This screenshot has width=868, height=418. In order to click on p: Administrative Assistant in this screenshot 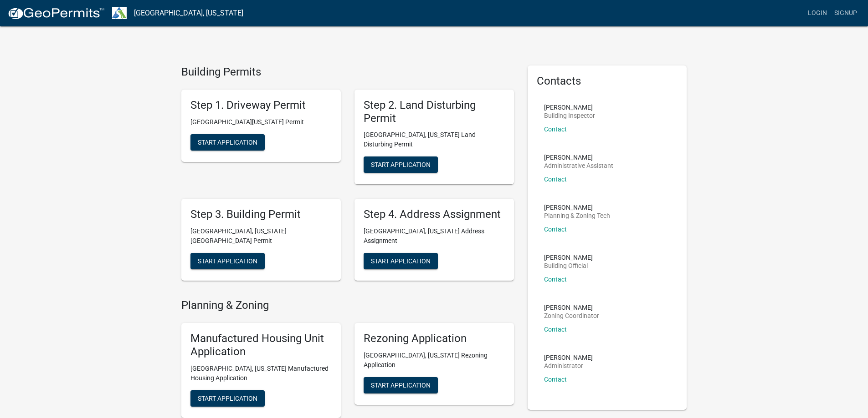, I will do `click(578, 166)`.